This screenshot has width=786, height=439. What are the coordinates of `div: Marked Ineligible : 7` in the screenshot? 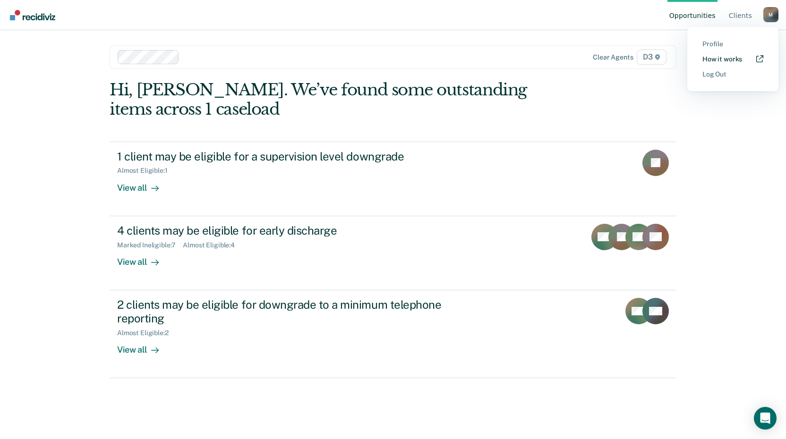 It's located at (150, 245).